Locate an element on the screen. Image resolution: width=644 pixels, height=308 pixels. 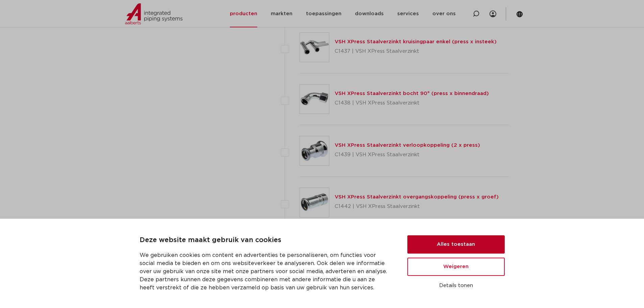
img: Thumbnail for VSH XPress Staalverzinkt kruisingpaar enkel (press x insteek) is located at coordinates (315, 47).